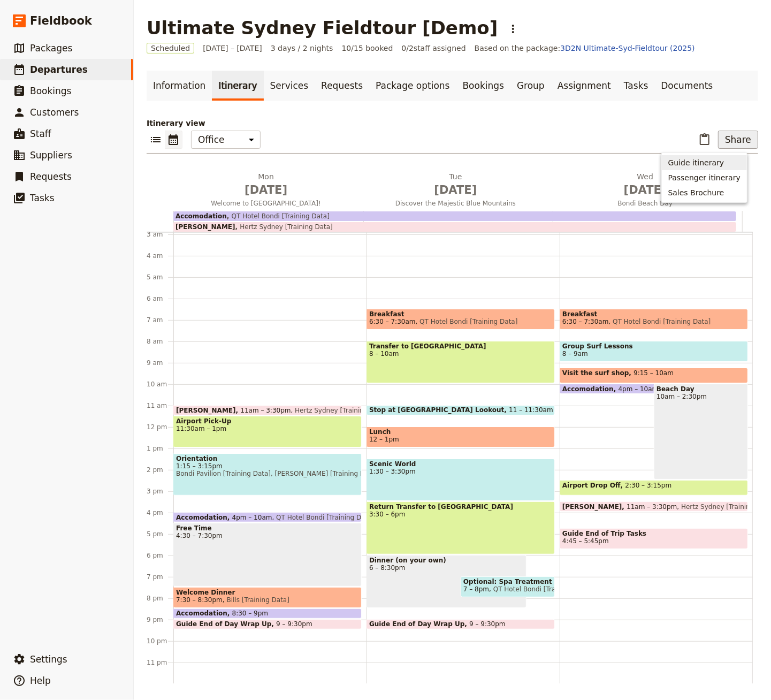  I want to click on div: 6 pm, so click(160, 556).